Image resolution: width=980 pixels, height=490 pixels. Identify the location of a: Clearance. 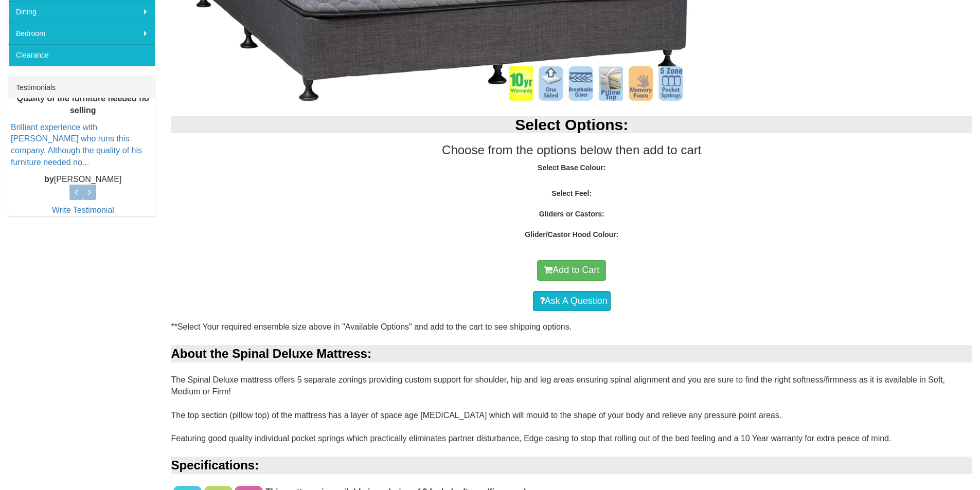
(81, 55).